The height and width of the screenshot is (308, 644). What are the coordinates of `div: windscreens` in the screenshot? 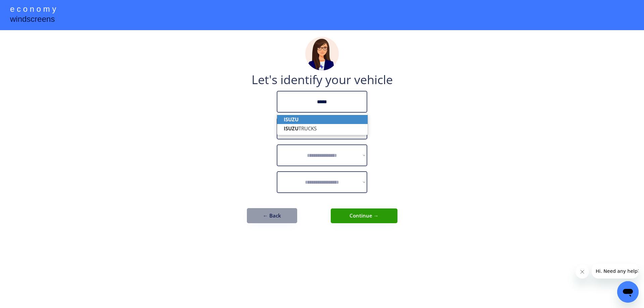 It's located at (32, 20).